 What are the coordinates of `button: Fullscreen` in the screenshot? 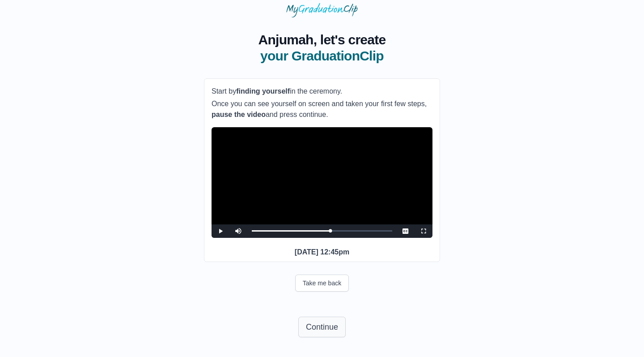 It's located at (424, 231).